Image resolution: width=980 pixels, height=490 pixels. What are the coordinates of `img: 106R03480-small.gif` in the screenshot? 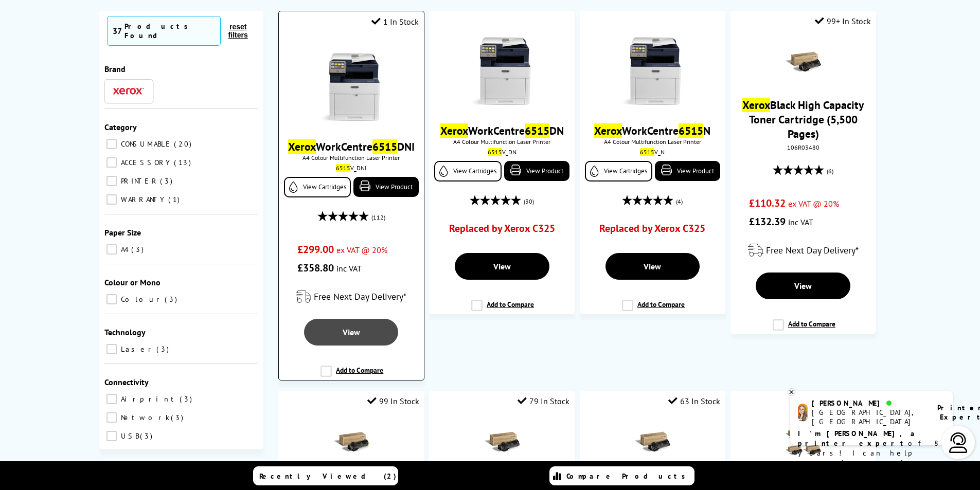 It's located at (804, 62).